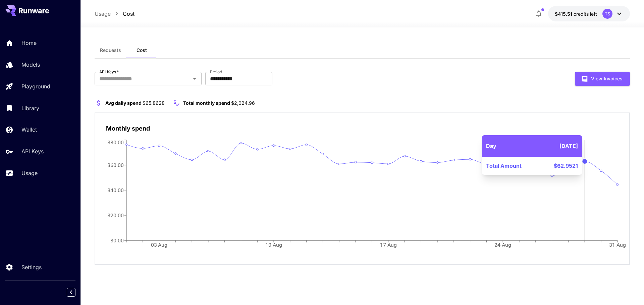 This screenshot has height=305, width=644. Describe the element at coordinates (115, 190) in the screenshot. I see `tspan: $40.00` at that location.